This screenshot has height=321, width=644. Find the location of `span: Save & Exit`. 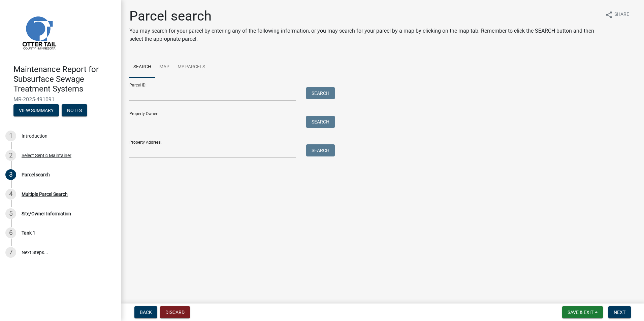

span: Save & Exit is located at coordinates (580, 312).